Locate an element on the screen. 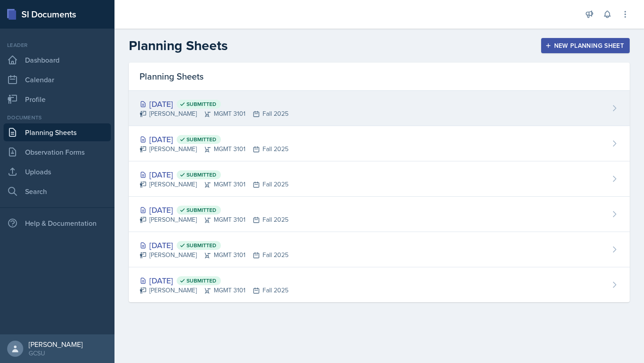 This screenshot has height=363, width=644. div: GCSU is located at coordinates (55, 353).